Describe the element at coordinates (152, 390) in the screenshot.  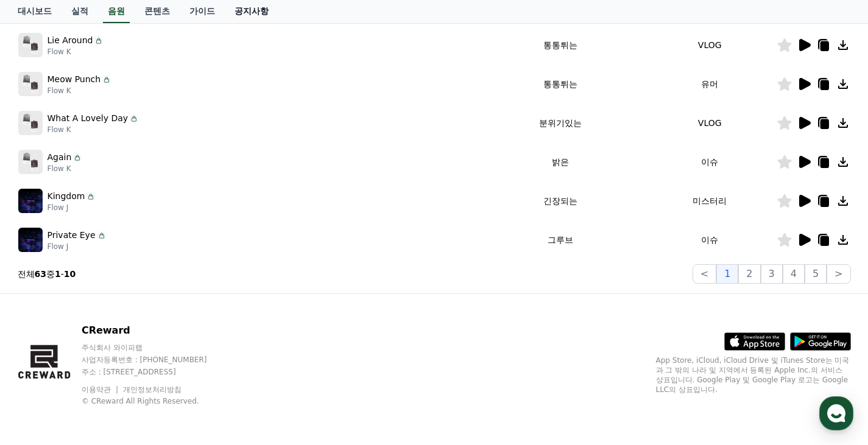
I see `a: 개인정보처리방침` at that location.